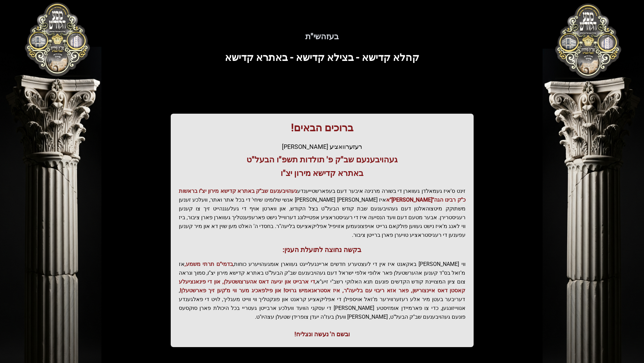 The width and height of the screenshot is (644, 363). Describe the element at coordinates (322, 173) in the screenshot. I see `h3: באתרא קדישא מירון יצ"ו` at that location.